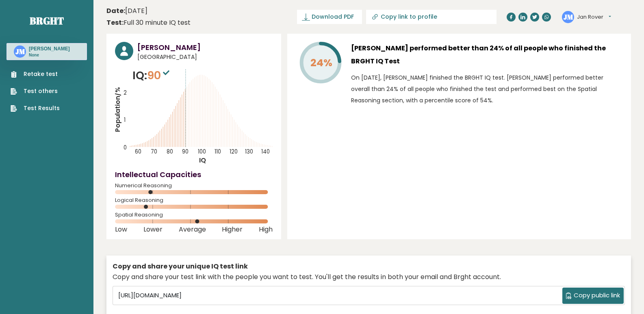 The width and height of the screenshot is (644, 314). What do you see at coordinates (159, 75) in the screenshot?
I see `span: 90` at bounding box center [159, 75].